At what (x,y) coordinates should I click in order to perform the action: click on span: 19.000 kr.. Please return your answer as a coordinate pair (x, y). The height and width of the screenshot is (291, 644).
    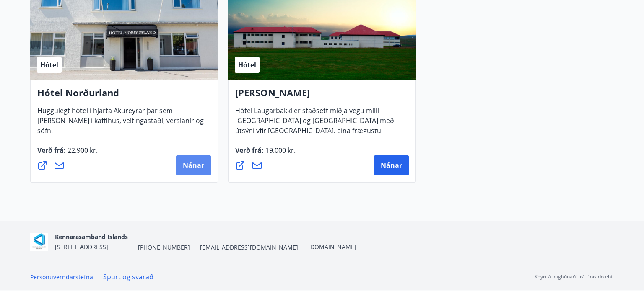
    Looking at the image, I should click on (279, 151).